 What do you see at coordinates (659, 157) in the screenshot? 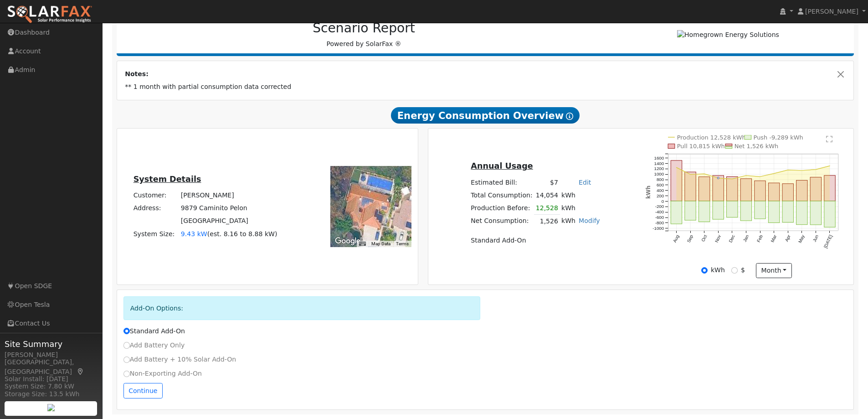
I see `text: 1600` at bounding box center [659, 157].